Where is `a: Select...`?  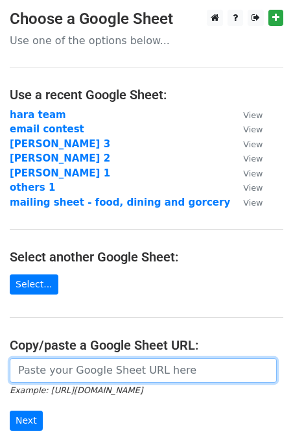
a: Select... is located at coordinates (34, 284).